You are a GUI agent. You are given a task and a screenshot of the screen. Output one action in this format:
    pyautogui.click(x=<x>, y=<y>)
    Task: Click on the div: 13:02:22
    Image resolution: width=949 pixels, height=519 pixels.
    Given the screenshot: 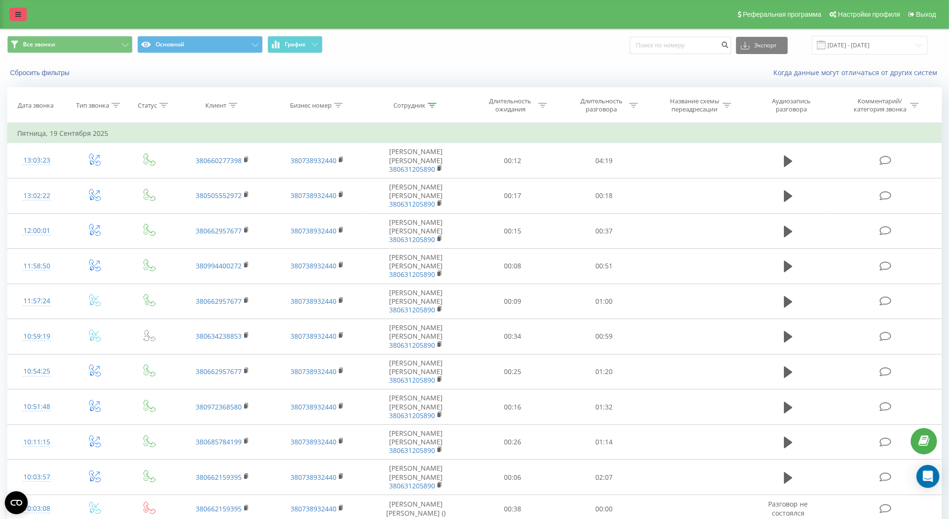 What is the action you would take?
    pyautogui.click(x=36, y=196)
    